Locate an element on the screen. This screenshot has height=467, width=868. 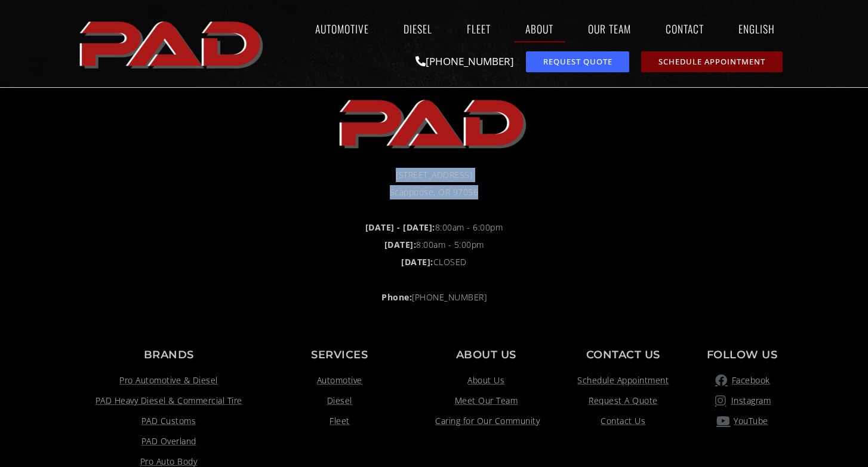
a: About Us is located at coordinates (486, 380).